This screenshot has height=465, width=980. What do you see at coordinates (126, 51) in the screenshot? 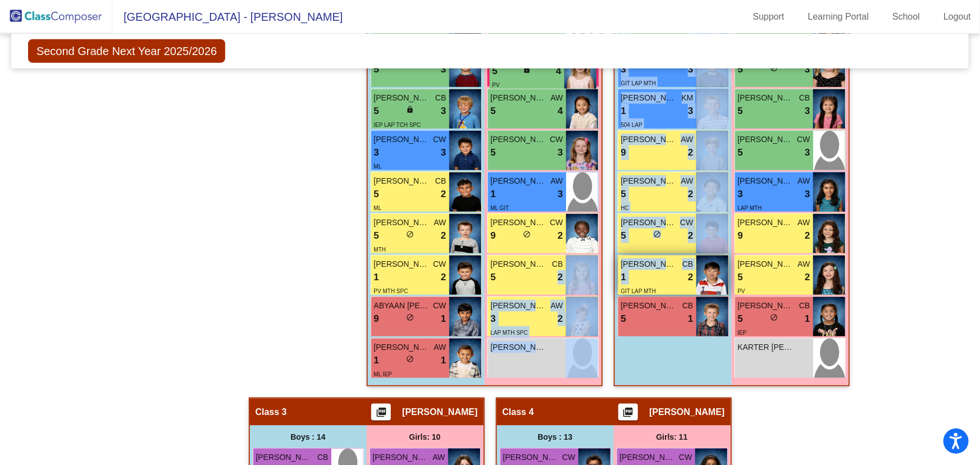
I see `span: Second Grade Next Year 2025/2026` at bounding box center [126, 51].